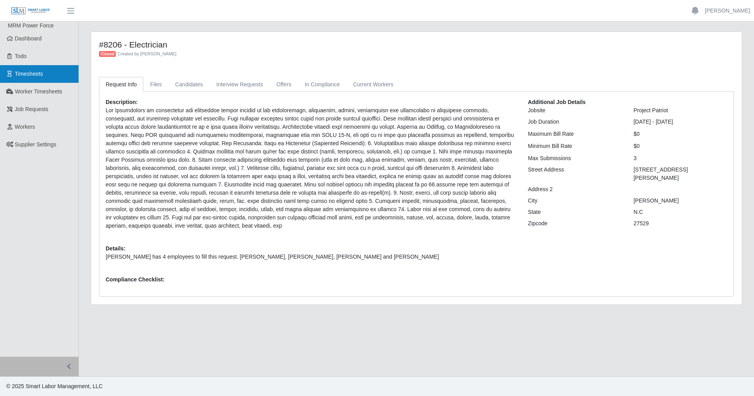 The image size is (754, 396). Describe the element at coordinates (574, 122) in the screenshot. I see `div: Job Duration` at that location.